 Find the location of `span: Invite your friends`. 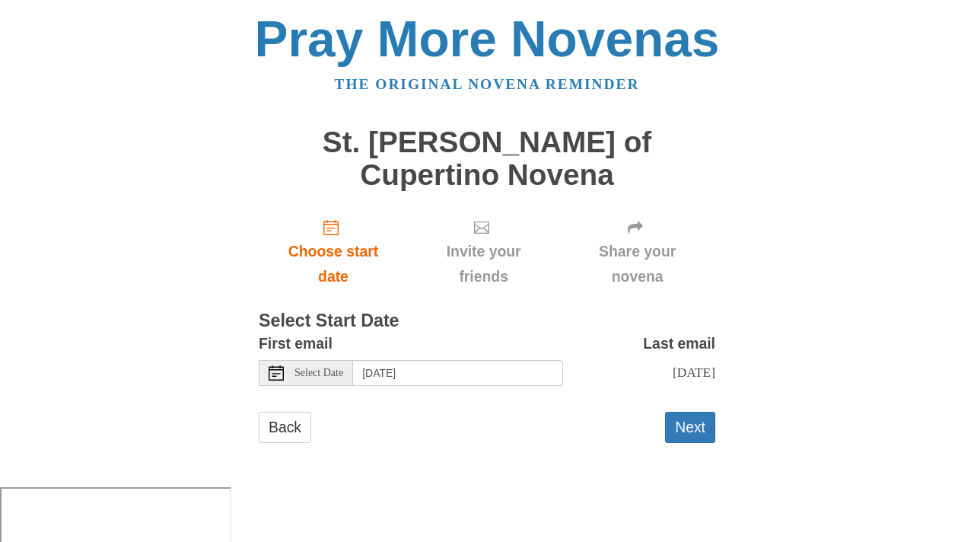

span: Invite your friends is located at coordinates (483, 264).